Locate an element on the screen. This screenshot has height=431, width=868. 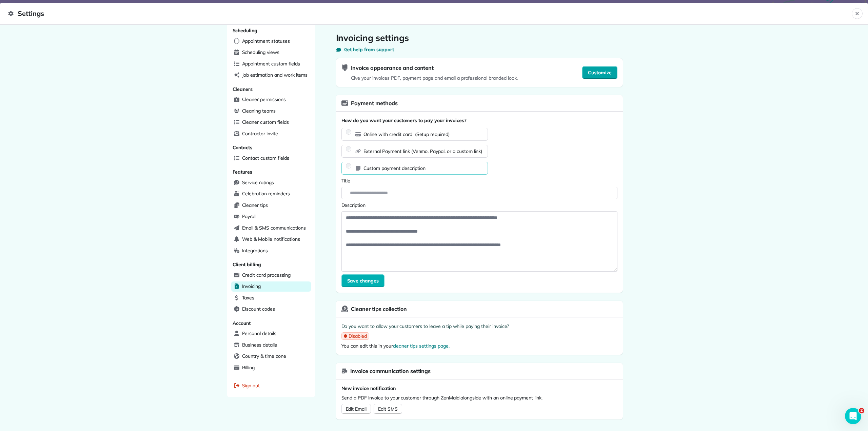
a: Integrations is located at coordinates (271, 251).